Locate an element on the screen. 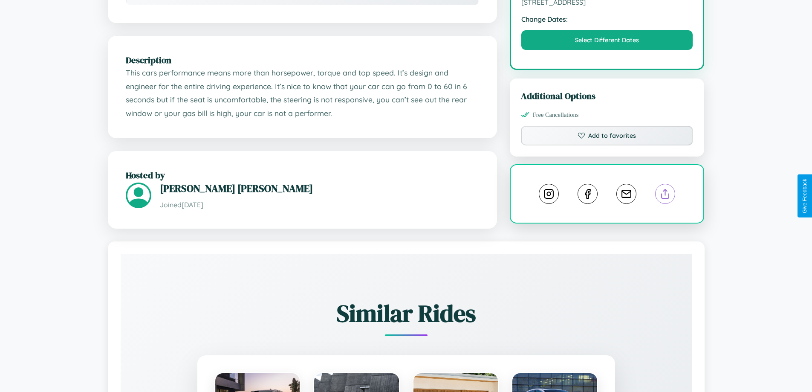  h2: Hosted by is located at coordinates (302, 175).